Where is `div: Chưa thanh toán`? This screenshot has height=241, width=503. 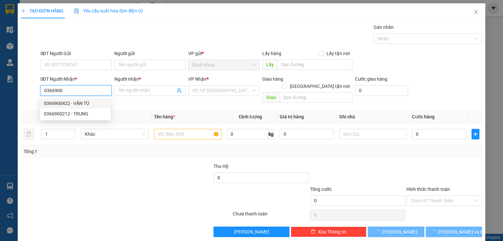 div: Chưa thanh toán is located at coordinates (271, 216).